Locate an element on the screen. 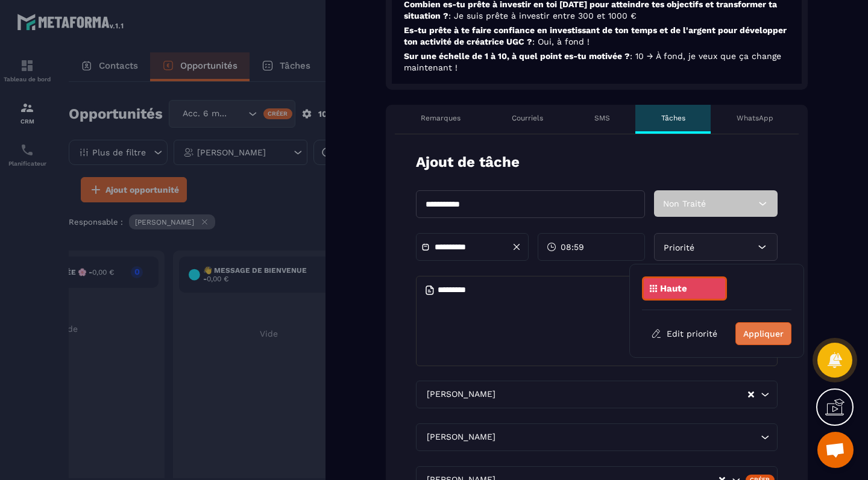  button: Edit priorité is located at coordinates (684, 334).